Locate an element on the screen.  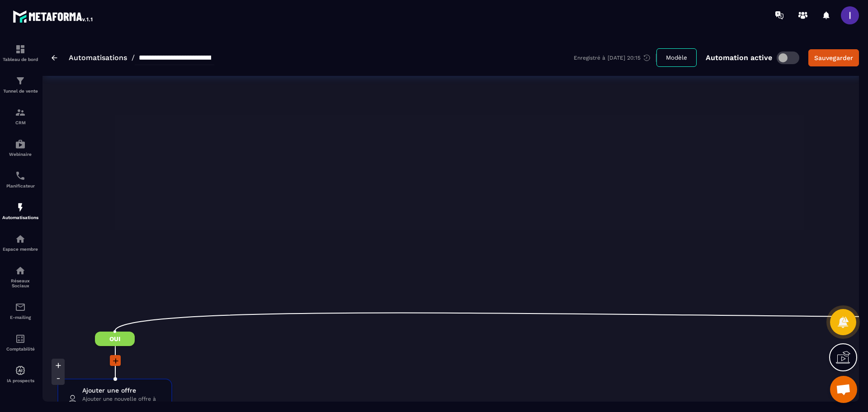
button: Sauvegarder is located at coordinates (834, 58).